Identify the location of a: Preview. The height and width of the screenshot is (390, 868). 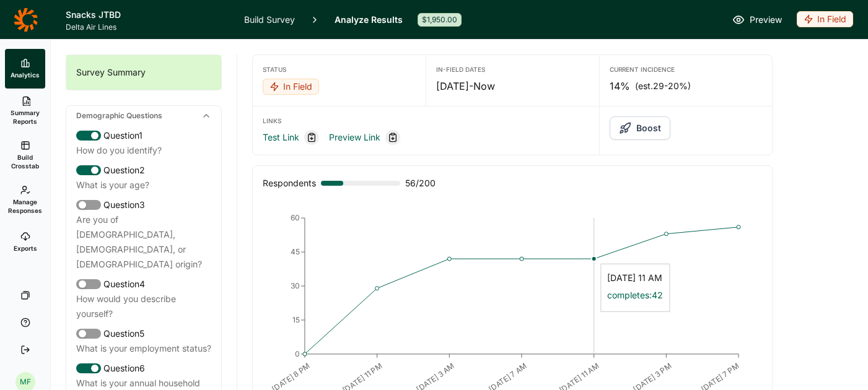
(757, 20).